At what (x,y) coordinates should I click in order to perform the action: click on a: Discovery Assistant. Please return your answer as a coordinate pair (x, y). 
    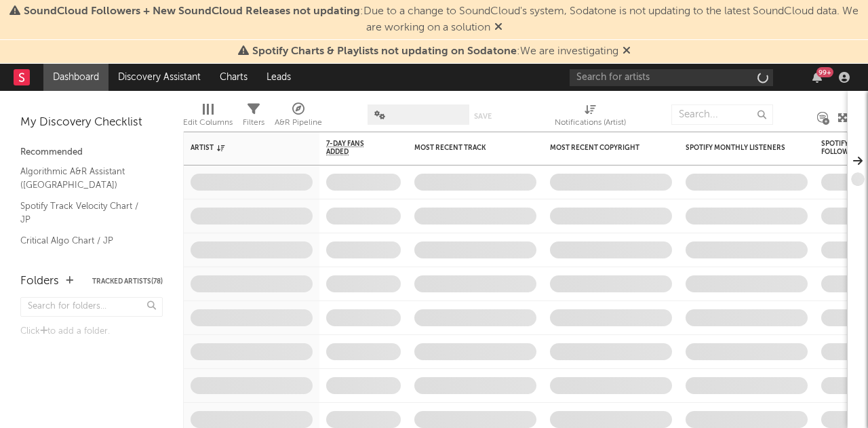
    Looking at the image, I should click on (159, 78).